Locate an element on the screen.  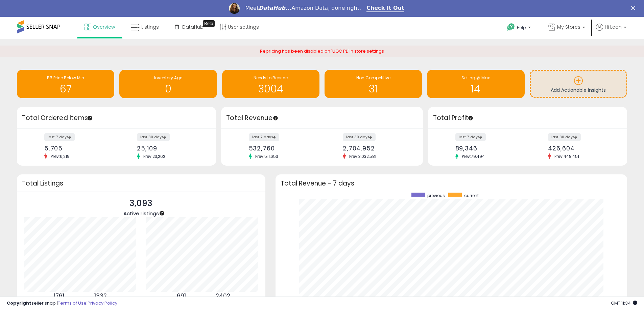
span: Prev: 3,032,581 is located at coordinates (362, 156).